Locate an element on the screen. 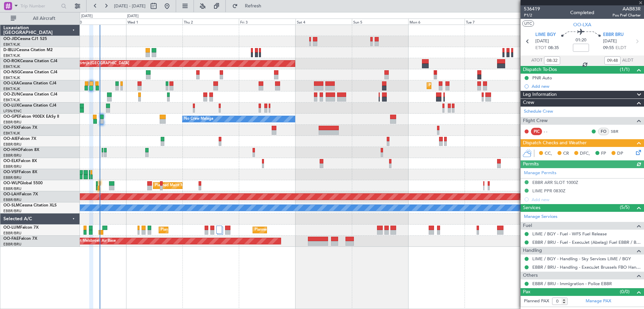  a: OO-LXACessna Citation CJ4 is located at coordinates (30, 83).